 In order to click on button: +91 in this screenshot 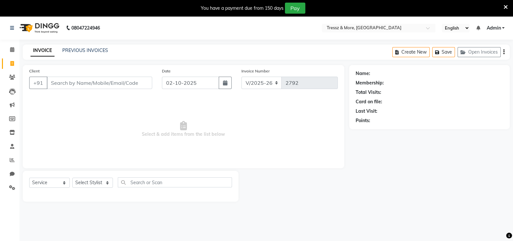, I will do `click(38, 83)`.